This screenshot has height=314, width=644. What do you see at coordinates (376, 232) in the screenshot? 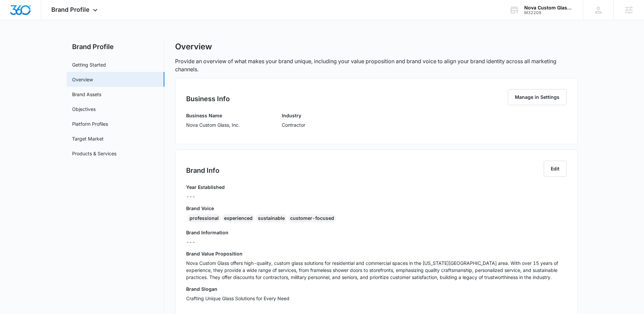
I see `h3: Brand Information` at bounding box center [376, 232].